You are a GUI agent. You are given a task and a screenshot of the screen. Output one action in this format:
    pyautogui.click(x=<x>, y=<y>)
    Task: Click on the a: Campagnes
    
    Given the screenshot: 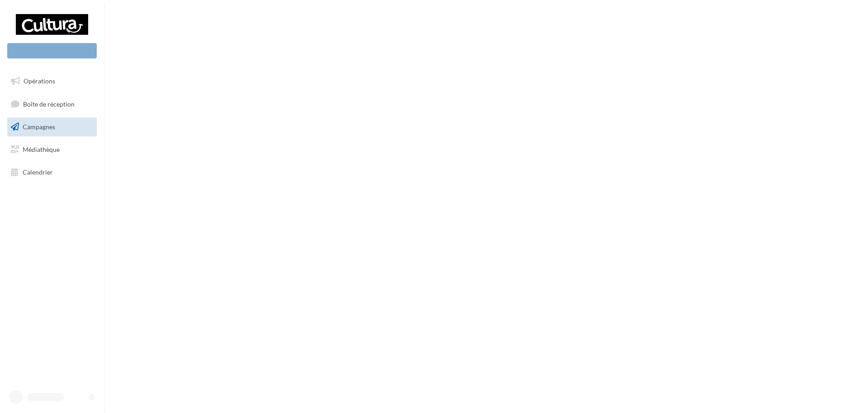 What is the action you would take?
    pyautogui.click(x=52, y=127)
    